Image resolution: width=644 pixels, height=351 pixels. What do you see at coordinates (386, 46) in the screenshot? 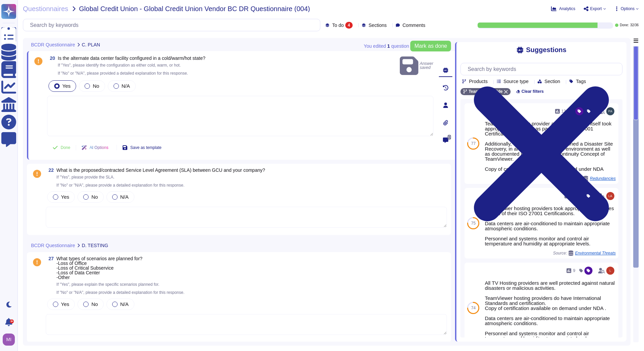
I see `span: You edited question` at bounding box center [386, 46].